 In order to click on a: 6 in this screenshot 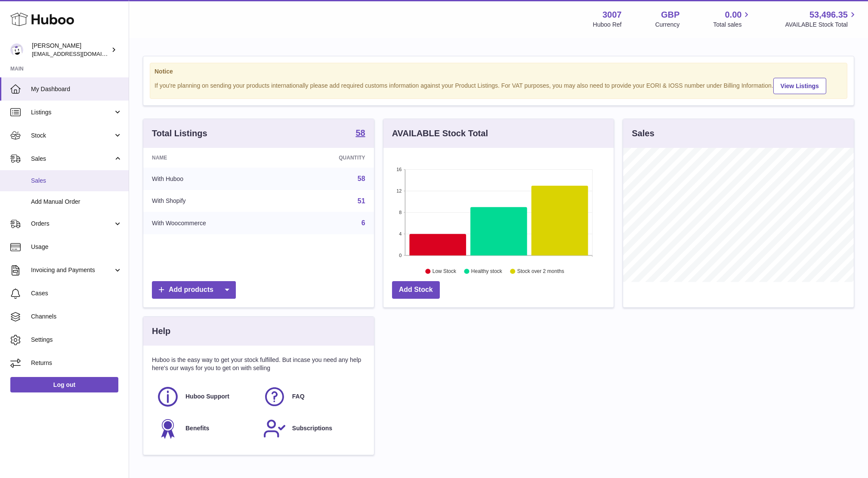, I will do `click(363, 223)`.